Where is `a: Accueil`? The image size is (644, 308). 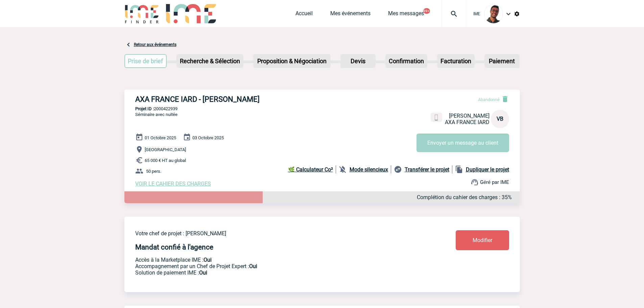 a: Accueil is located at coordinates (304, 15).